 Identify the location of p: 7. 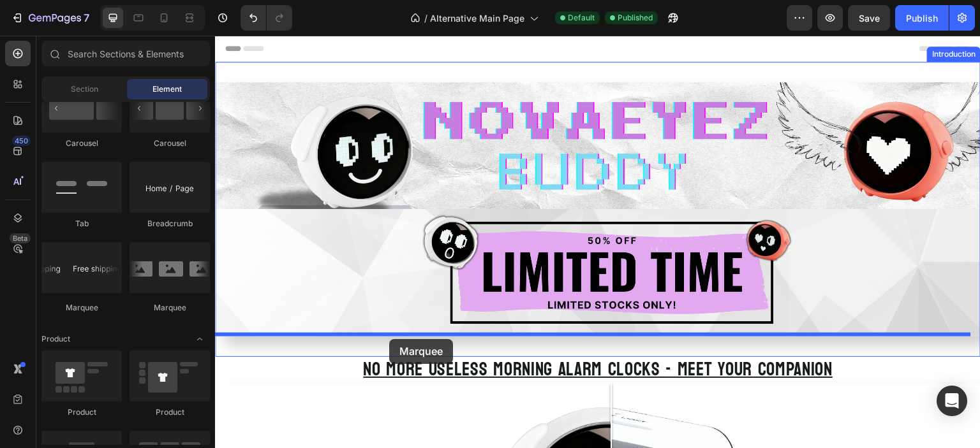
(86, 18).